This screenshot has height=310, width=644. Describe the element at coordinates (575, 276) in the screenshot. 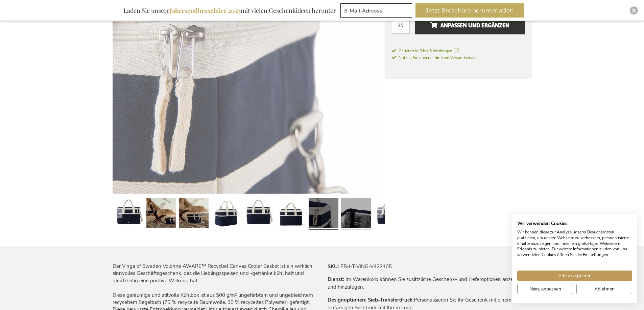

I see `button: Akzeptieren Sie alle cookies` at that location.